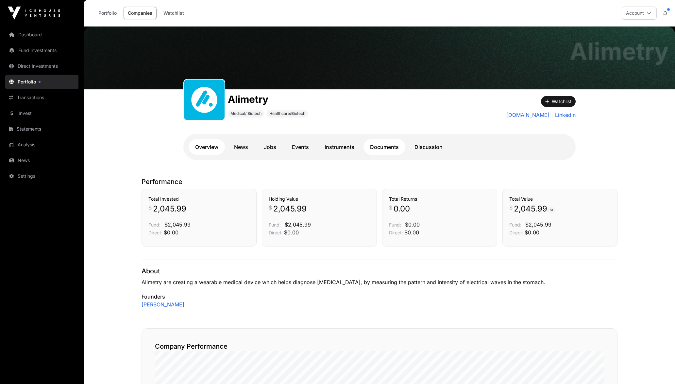 Image resolution: width=675 pixels, height=384 pixels. Describe the element at coordinates (380, 296) in the screenshot. I see `p: Founders` at that location.